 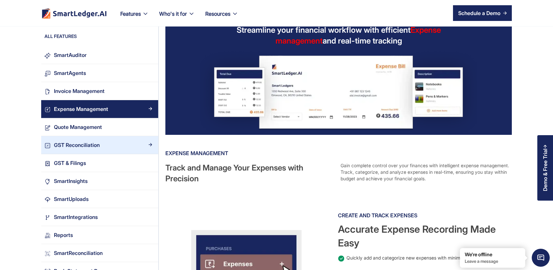 I want to click on img: footer logo, so click(x=74, y=13).